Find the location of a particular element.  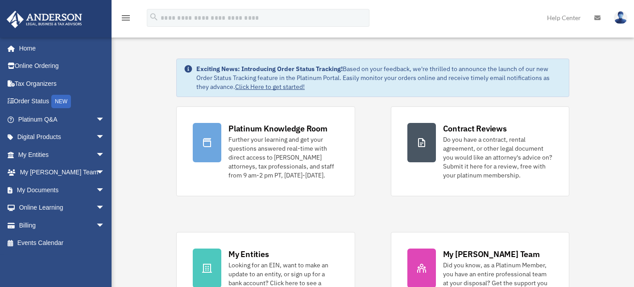

div: NEW is located at coordinates (61, 101).